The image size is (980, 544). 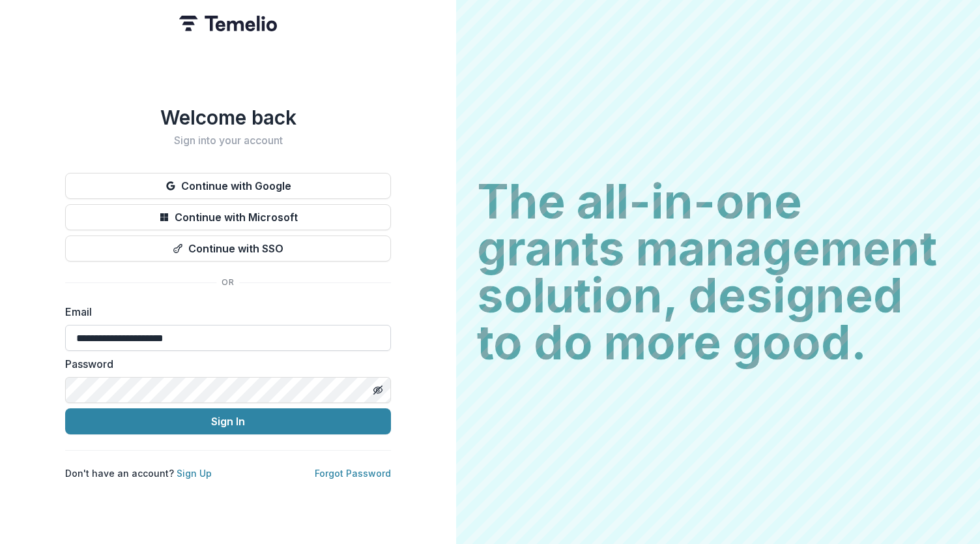 What do you see at coordinates (228, 118) in the screenshot?
I see `h1: Welcome back` at bounding box center [228, 118].